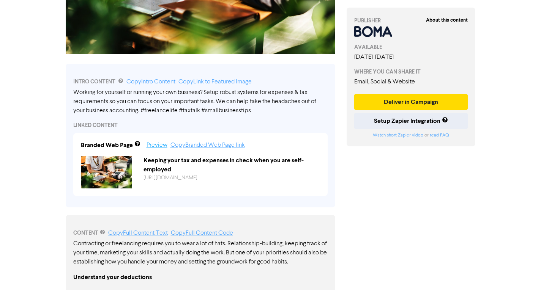 This screenshot has height=290, width=541. I want to click on div: CONTENT, so click(200, 234).